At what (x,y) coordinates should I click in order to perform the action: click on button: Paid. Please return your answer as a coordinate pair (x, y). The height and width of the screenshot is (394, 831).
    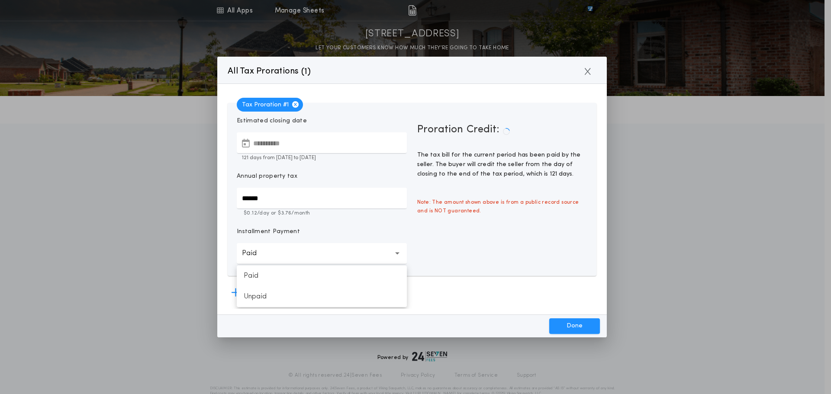
    Looking at the image, I should click on (322, 254).